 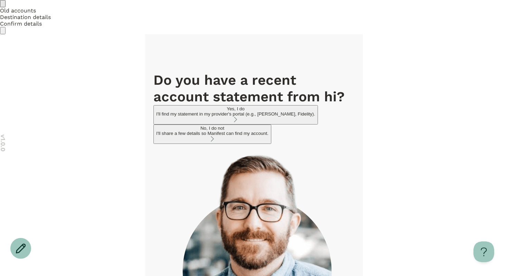 I want to click on div: I'll share a few details so Manifest can find my account., so click(x=212, y=133).